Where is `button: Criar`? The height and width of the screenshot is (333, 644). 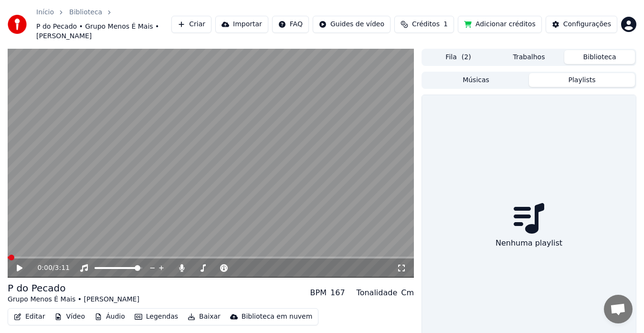
button: Criar is located at coordinates (192, 24).